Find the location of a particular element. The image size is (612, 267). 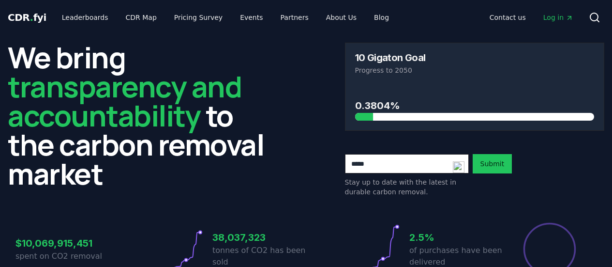

p: Stay up to date with the latest in durable carbon removal. is located at coordinates (407, 187).